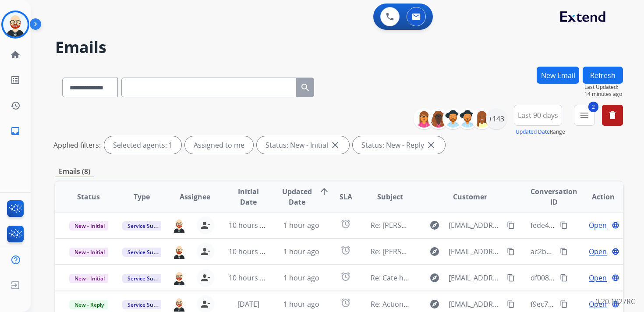 The image size is (644, 312). What do you see at coordinates (593, 107) in the screenshot?
I see `span: 2` at bounding box center [593, 107].